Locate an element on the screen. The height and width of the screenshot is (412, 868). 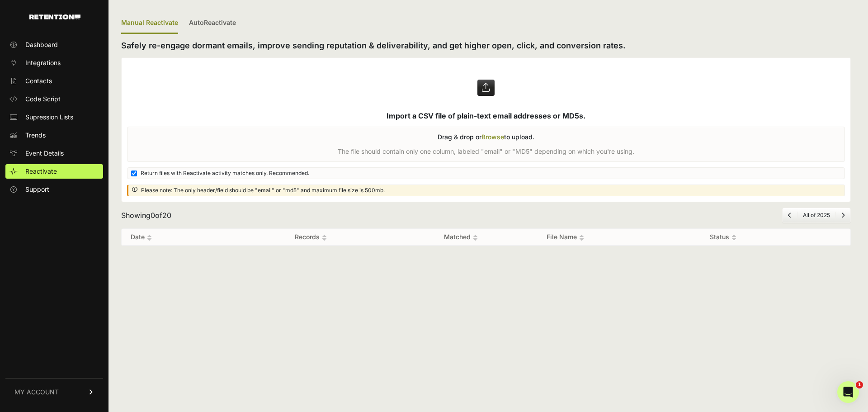
div: Manual Reactivate is located at coordinates (150, 23).